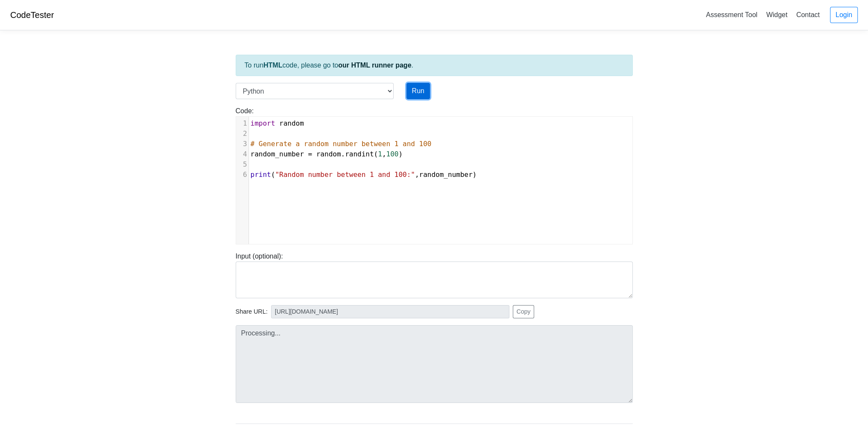 Image resolution: width=868 pixels, height=435 pixels. What do you see at coordinates (345, 175) in the screenshot?
I see `span: "Random number between 1 and 100:"` at bounding box center [345, 175].